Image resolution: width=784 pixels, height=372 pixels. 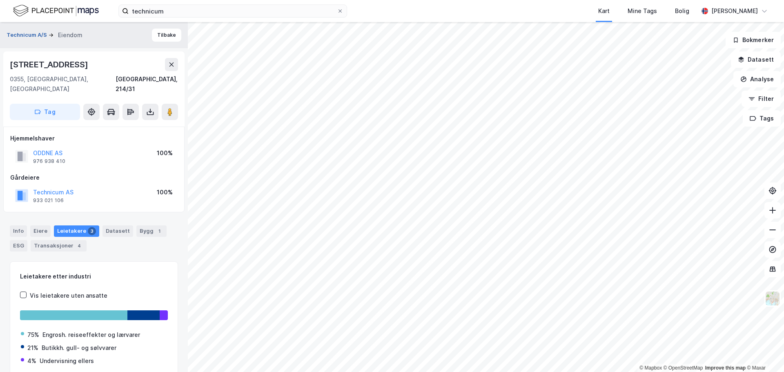 I want to click on div: Bygg, so click(x=151, y=231).